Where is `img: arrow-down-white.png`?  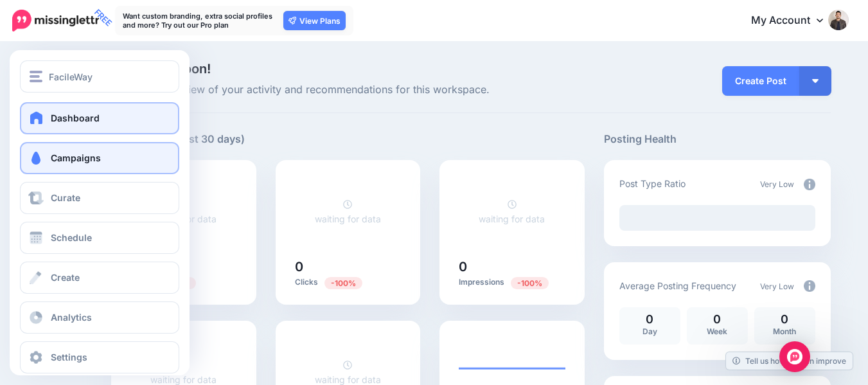 img: arrow-down-white.png is located at coordinates (816, 81).